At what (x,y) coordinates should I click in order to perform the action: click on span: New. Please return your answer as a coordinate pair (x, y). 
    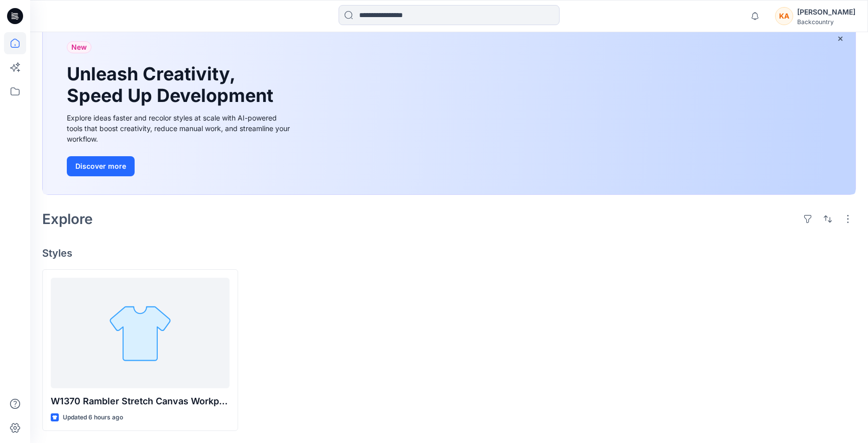
    Looking at the image, I should click on (79, 47).